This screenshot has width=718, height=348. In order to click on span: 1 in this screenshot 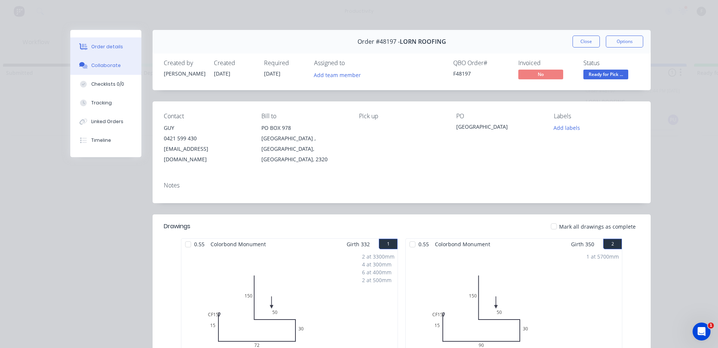, I will do `click(711, 325)`.